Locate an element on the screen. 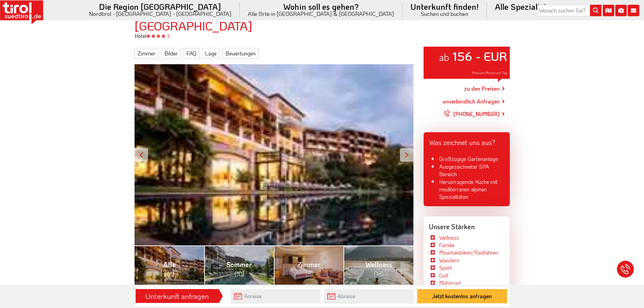  i: Karte öffnen is located at coordinates (608, 11).